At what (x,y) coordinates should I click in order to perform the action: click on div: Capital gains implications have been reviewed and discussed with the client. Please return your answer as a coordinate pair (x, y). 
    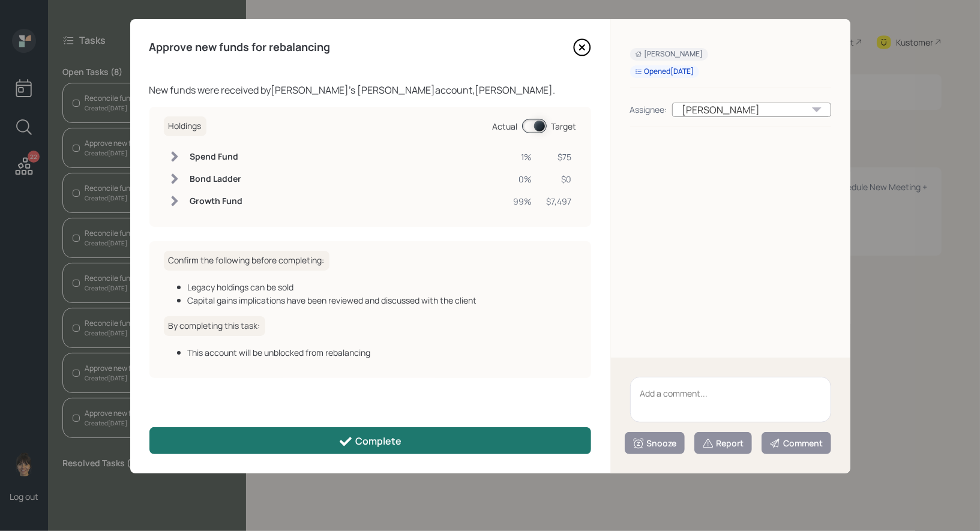
    Looking at the image, I should click on (382, 300).